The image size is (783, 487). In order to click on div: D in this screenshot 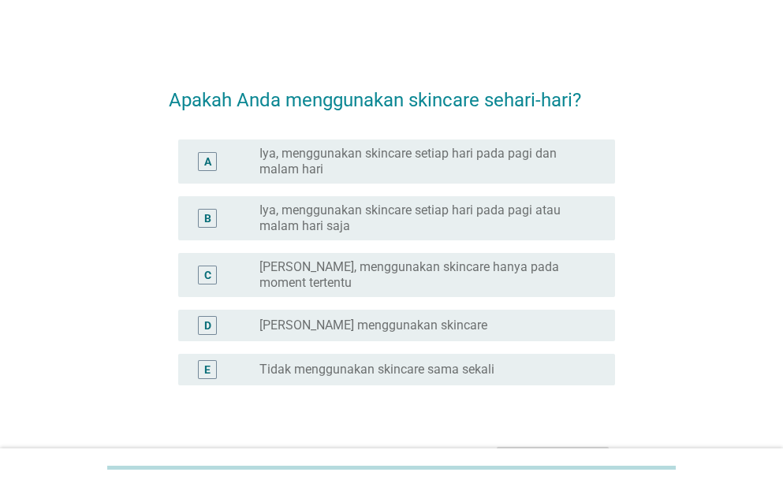, I will do `click(207, 325)`.